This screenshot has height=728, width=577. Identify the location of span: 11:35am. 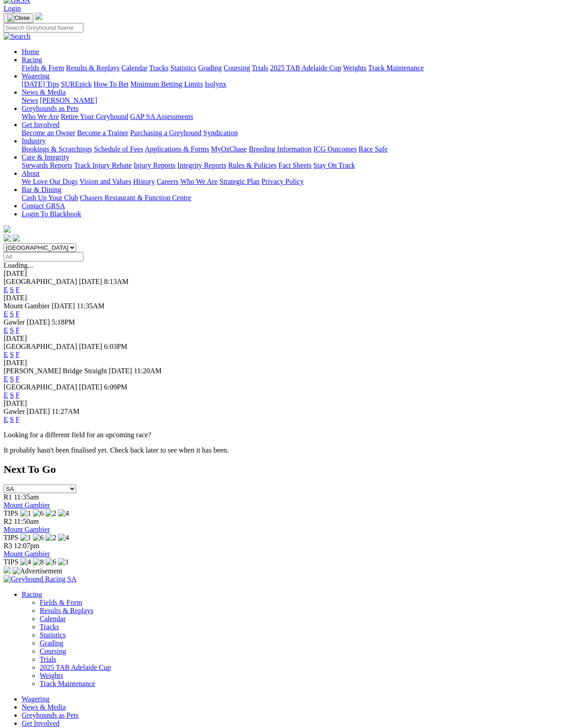
(26, 496).